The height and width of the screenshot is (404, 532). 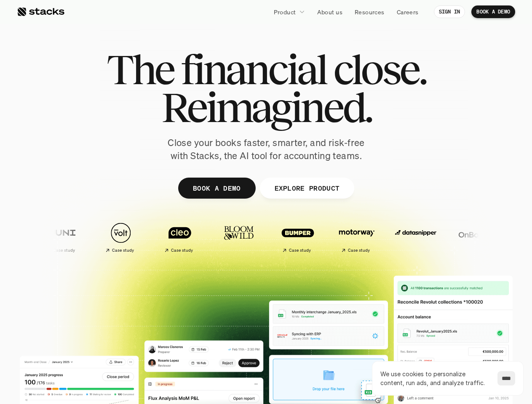 I want to click on span: Reimagined., so click(x=266, y=107).